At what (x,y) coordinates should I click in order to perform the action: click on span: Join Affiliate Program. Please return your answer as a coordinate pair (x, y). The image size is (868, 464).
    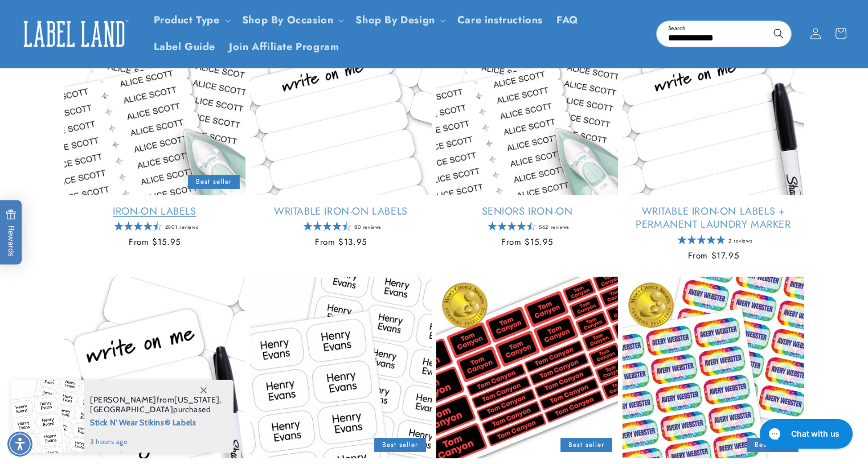
    Looking at the image, I should click on (284, 47).